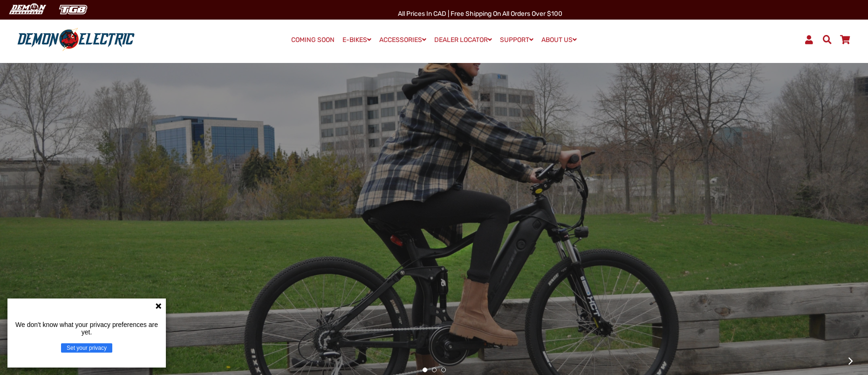 This screenshot has width=868, height=375. I want to click on a: E-BIKES, so click(357, 39).